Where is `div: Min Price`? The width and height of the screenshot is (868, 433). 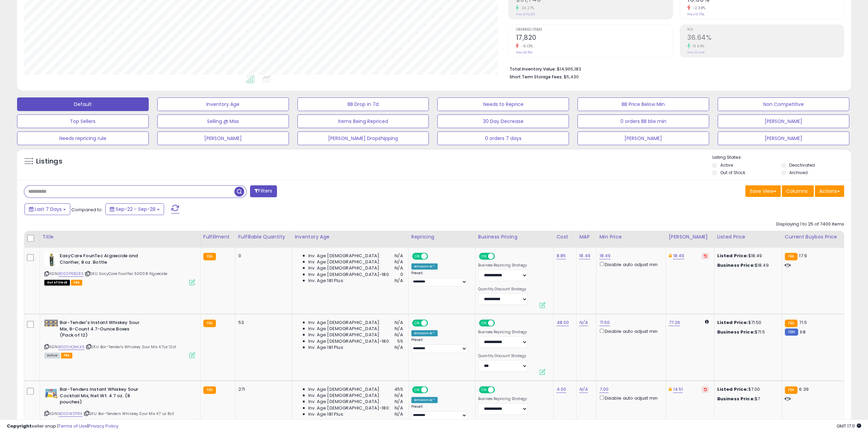 div: Min Price is located at coordinates (631, 237).